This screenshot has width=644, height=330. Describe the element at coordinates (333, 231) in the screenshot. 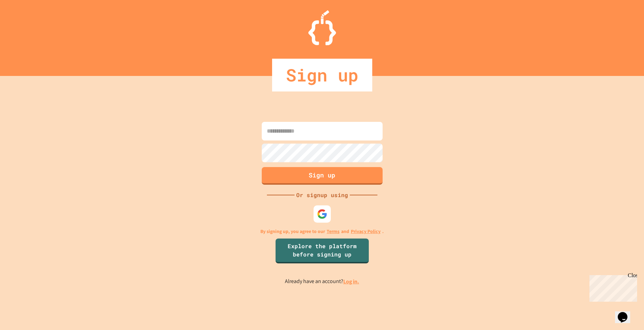

I see `a: Terms` at that location.